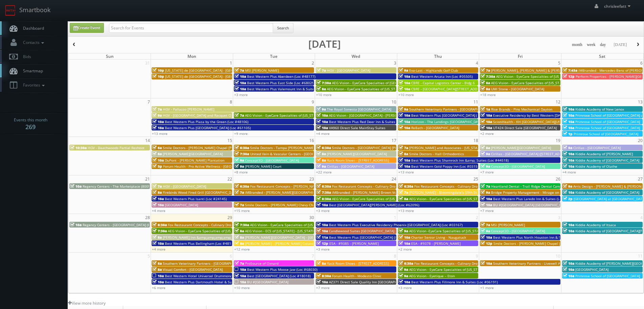 This screenshot has width=644, height=309. Describe the element at coordinates (206, 122) in the screenshot. I see `span: Best Western Plus Plaza by the Green (Loc #48106)` at that location.